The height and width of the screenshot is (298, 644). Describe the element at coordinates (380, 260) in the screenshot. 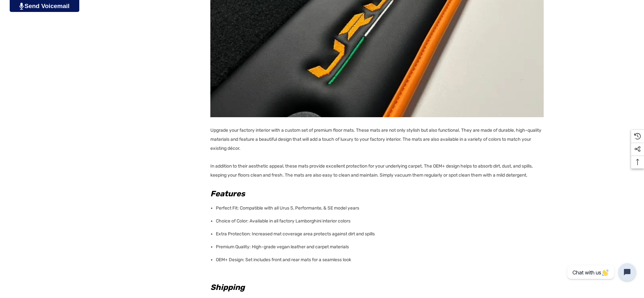

I see `li: OEM+ Design: Set includes front and rear mats for a seamless look` at that location.